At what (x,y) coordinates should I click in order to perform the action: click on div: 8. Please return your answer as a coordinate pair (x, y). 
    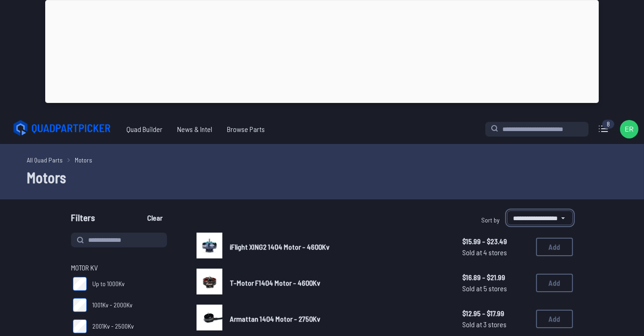
    Looking at the image, I should click on (608, 124).